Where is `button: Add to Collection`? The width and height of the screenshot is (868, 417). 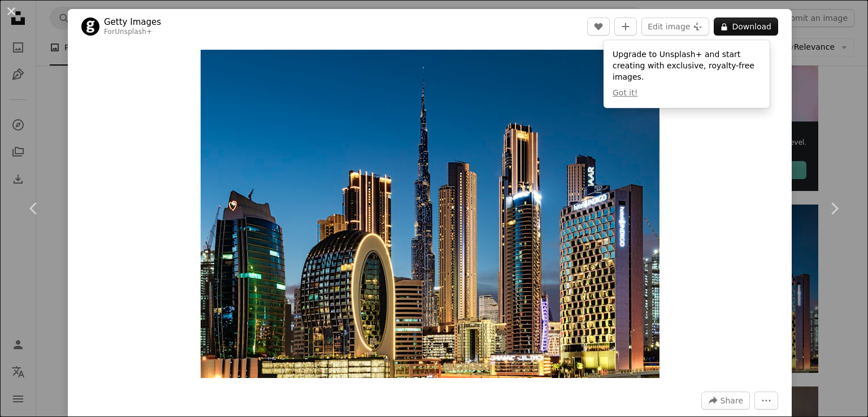
button: Add to Collection is located at coordinates (626, 27).